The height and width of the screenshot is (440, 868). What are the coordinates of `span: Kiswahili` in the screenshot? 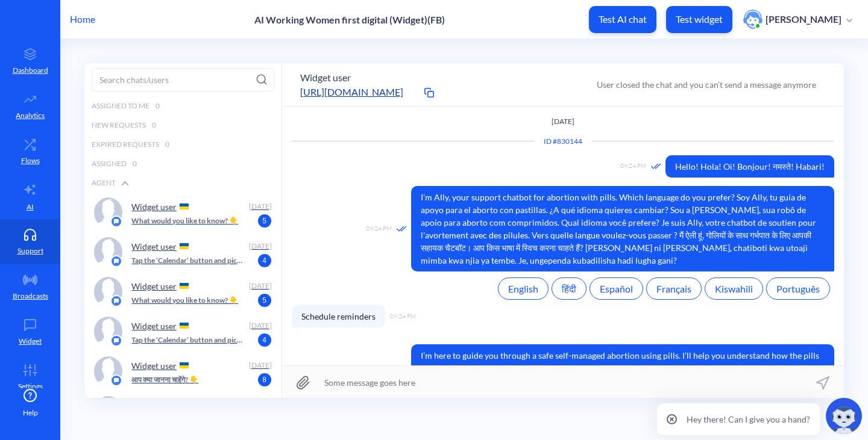 It's located at (733, 289).